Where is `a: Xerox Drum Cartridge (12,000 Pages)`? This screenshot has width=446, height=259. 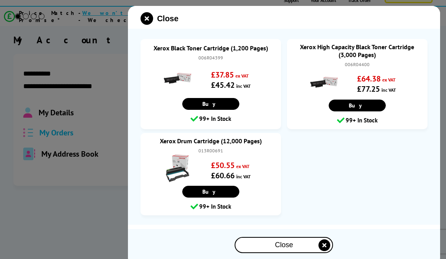
a: Xerox Drum Cartridge (12,000 Pages) is located at coordinates (210, 141).